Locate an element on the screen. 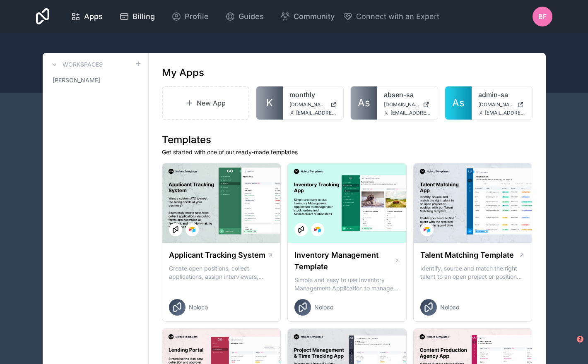  h1: My Apps is located at coordinates (183, 73).